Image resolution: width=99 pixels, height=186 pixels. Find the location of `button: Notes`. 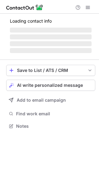

button: Notes is located at coordinates (51, 126).